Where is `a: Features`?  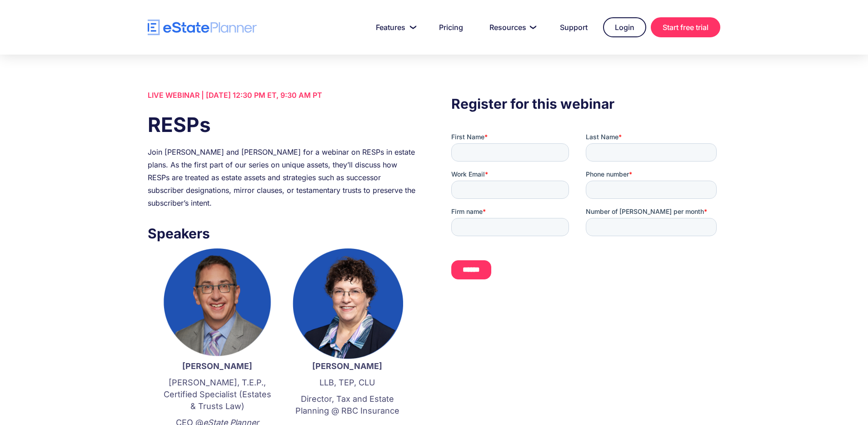 a: Features is located at coordinates (394, 27).